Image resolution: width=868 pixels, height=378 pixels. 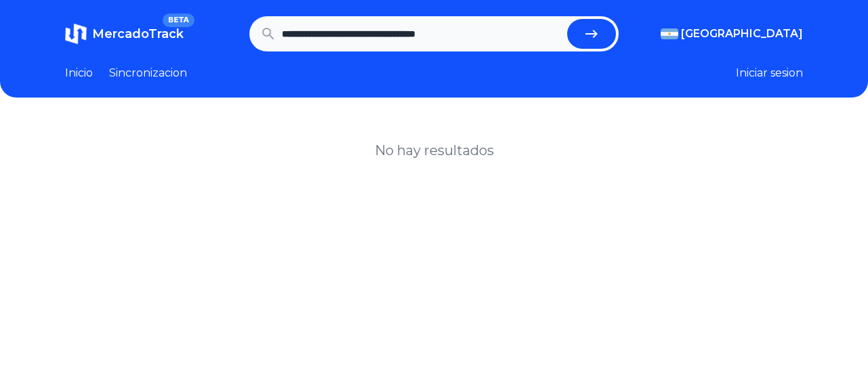 I want to click on span: MercadoTrack, so click(x=137, y=34).